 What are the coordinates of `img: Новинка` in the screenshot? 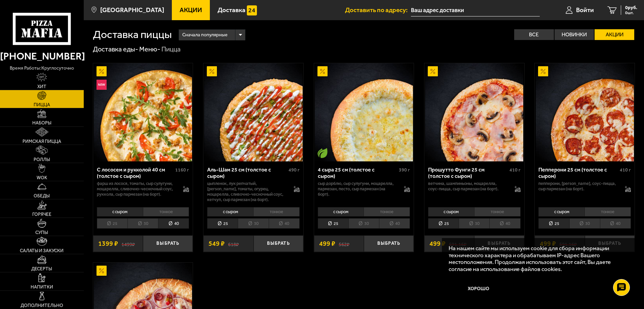 It's located at (102, 84).